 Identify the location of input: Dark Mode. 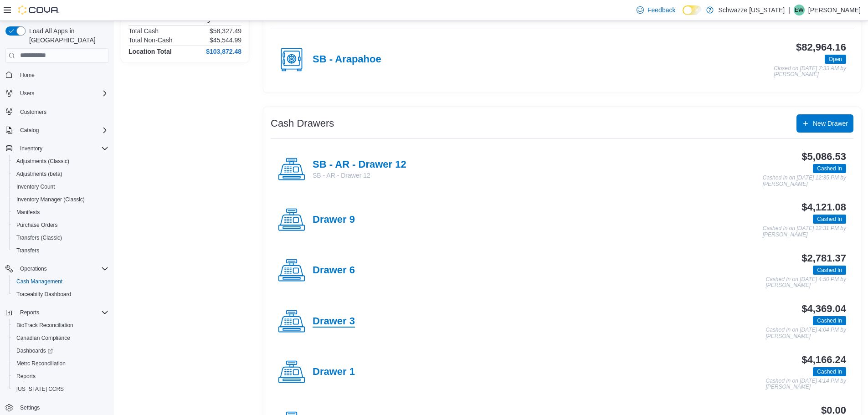
(693, 10).